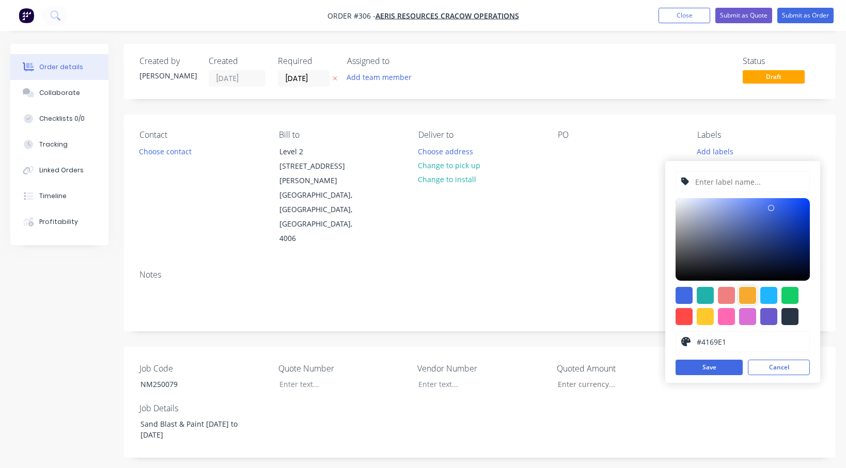 This screenshot has width=846, height=468. I want to click on div: Created by, so click(168, 61).